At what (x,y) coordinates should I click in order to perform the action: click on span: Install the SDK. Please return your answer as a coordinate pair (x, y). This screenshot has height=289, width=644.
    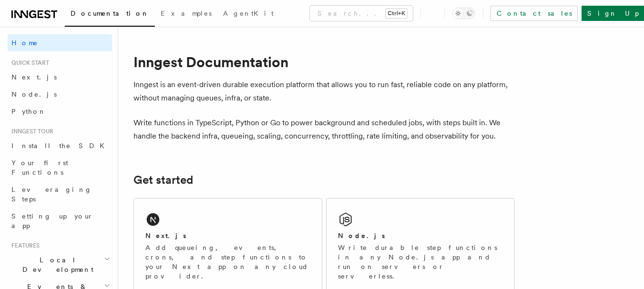
    Looking at the image, I should click on (60, 146).